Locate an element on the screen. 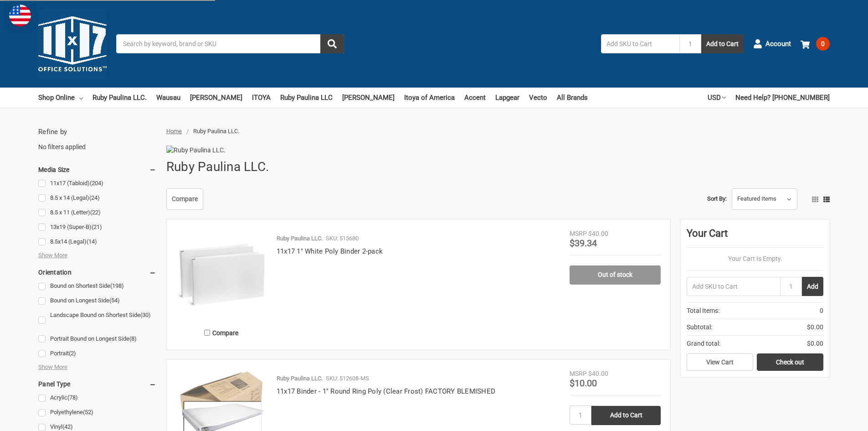  span: (78) is located at coordinates (72, 397).